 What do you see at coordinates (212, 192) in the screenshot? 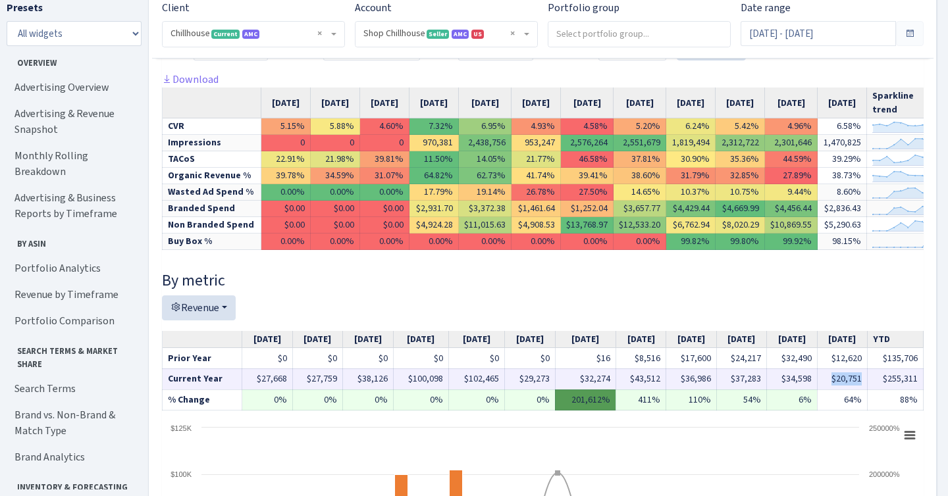
I see `td: Wasted Ad Spend %` at bounding box center [212, 192].